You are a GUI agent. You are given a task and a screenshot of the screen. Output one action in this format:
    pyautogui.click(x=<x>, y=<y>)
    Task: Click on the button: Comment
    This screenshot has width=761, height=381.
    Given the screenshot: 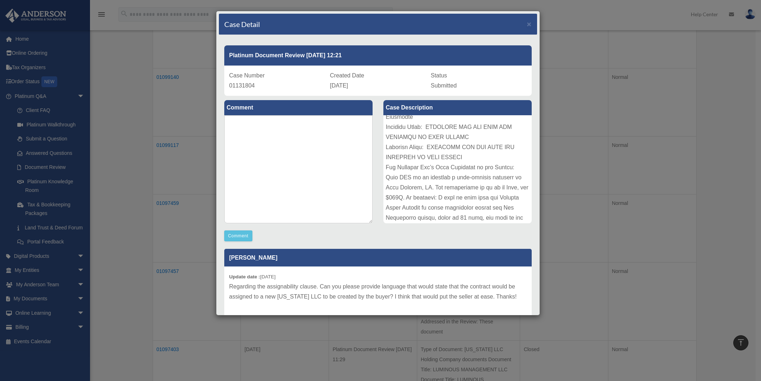 What is the action you would take?
    pyautogui.click(x=238, y=236)
    